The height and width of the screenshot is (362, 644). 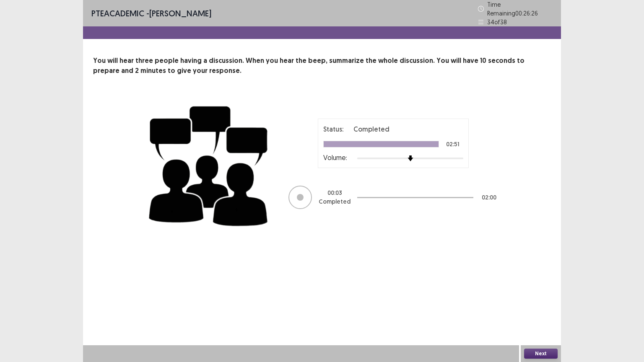 I want to click on p: 00 : 03, so click(x=334, y=193).